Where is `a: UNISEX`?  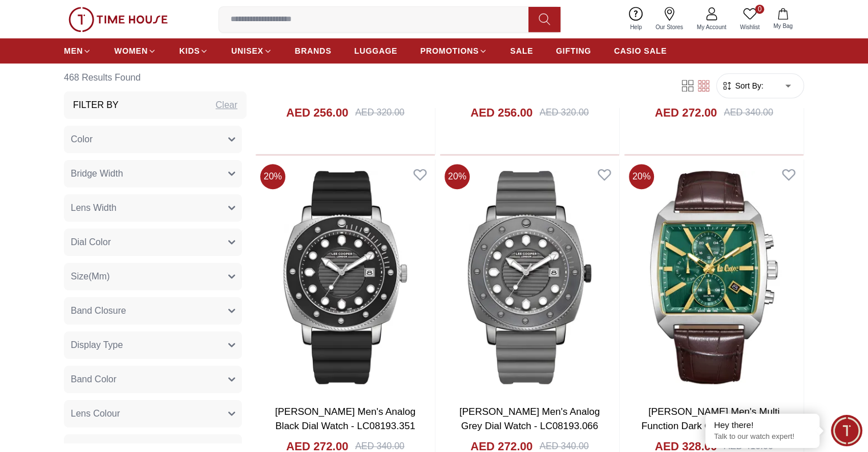 a: UNISEX is located at coordinates (251, 50).